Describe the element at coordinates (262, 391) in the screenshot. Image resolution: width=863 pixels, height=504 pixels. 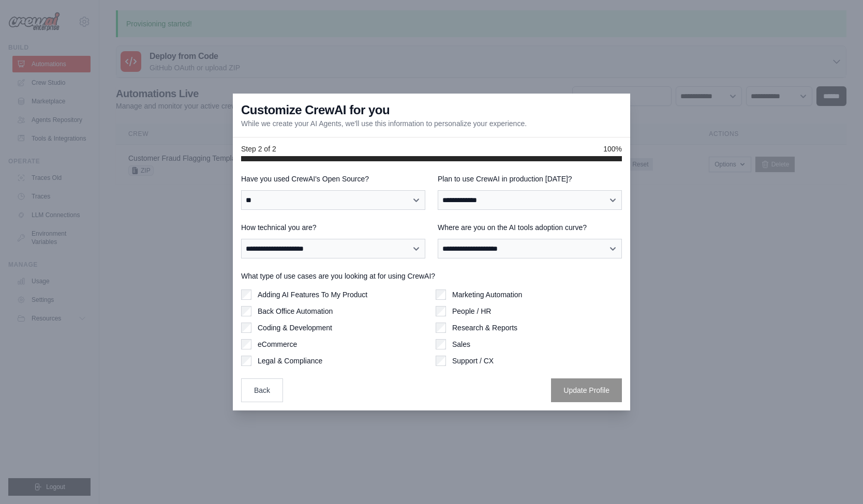
I see `button: Back` at that location.